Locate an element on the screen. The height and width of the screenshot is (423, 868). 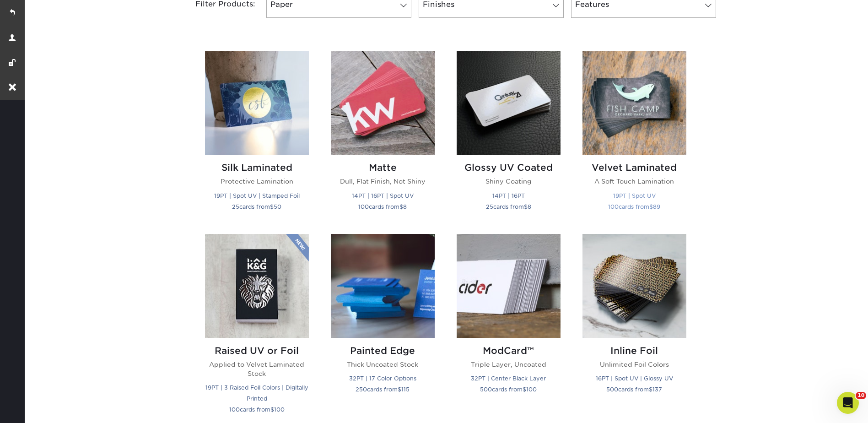
small: 19PT | Spot UV is located at coordinates (634, 196).